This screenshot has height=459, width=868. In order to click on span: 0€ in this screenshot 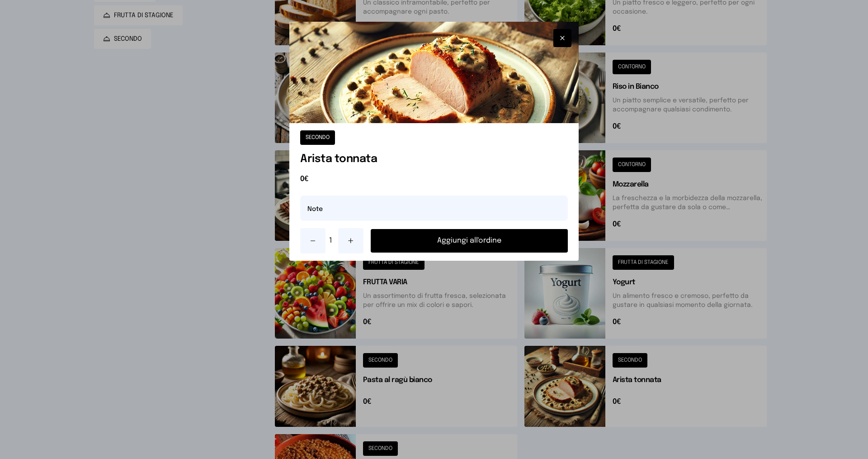, I will do `click(434, 179)`.